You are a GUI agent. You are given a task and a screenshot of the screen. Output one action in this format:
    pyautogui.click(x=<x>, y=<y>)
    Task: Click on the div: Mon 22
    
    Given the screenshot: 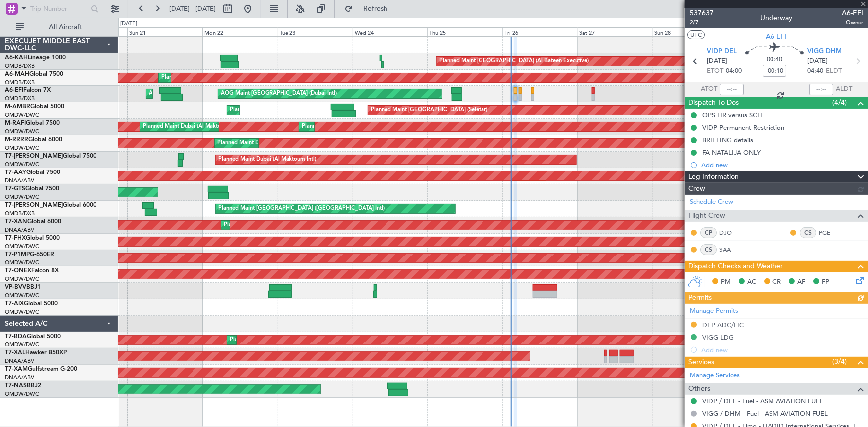 What is the action you would take?
    pyautogui.click(x=240, y=32)
    